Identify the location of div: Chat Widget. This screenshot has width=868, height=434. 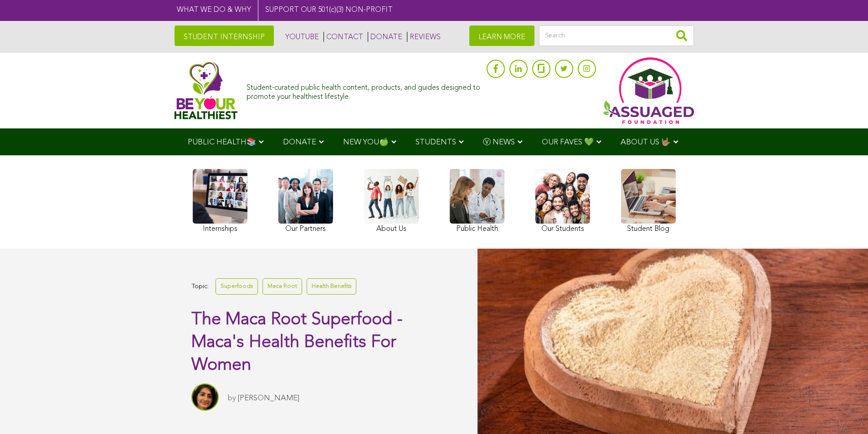
(845, 412).